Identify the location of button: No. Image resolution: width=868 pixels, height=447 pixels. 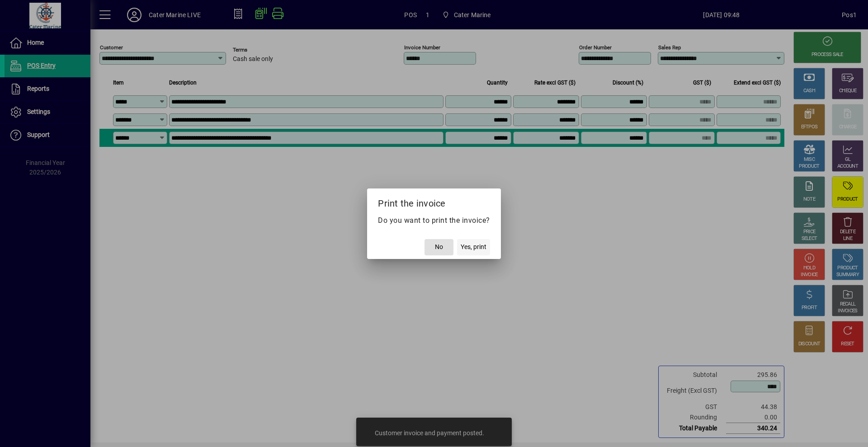
(439, 247).